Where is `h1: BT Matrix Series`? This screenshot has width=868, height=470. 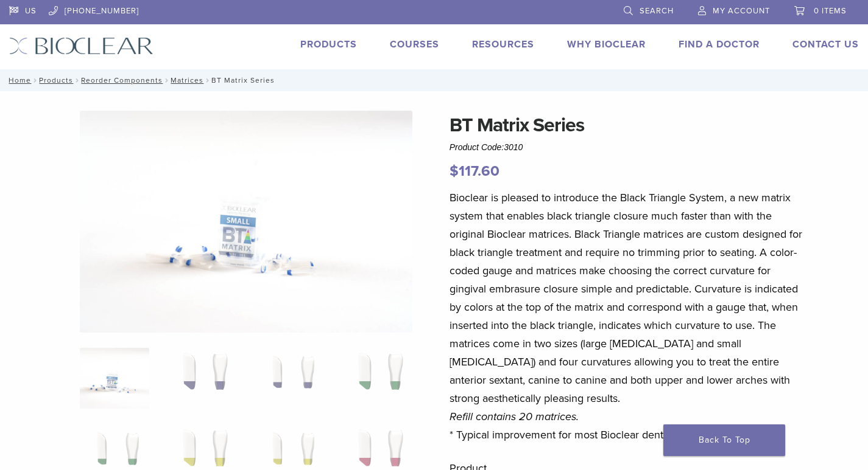
h1: BT Matrix Series is located at coordinates (626, 125).